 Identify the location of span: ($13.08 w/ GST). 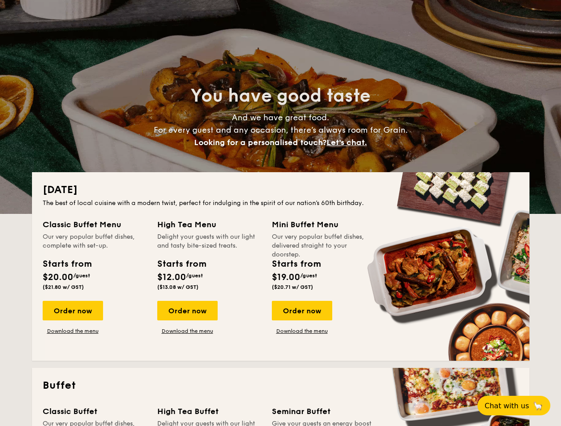
(178, 287).